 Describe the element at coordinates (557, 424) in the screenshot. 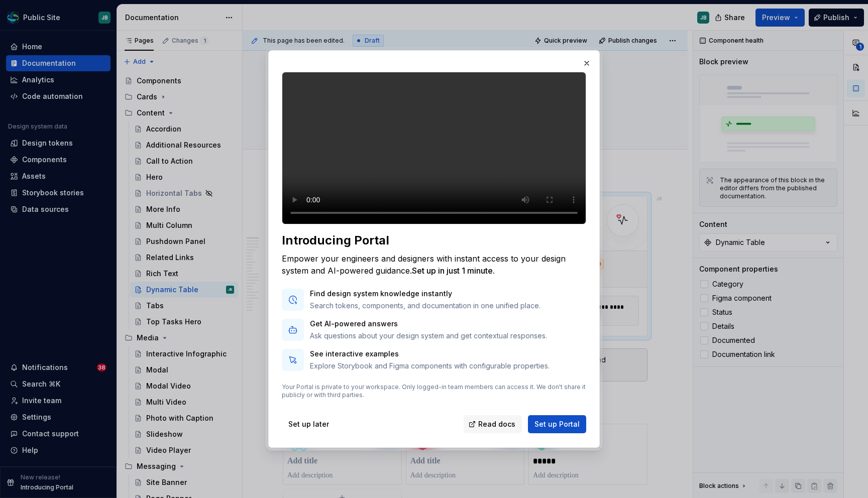

I see `button: Set up Portal` at that location.